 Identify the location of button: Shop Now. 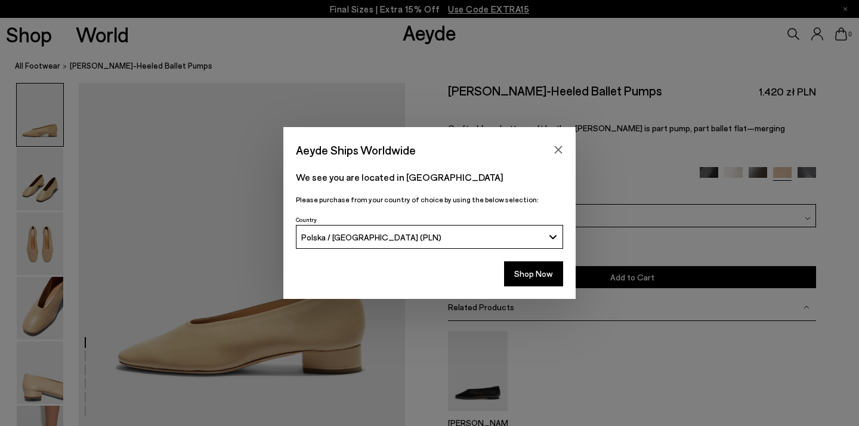
(533, 274).